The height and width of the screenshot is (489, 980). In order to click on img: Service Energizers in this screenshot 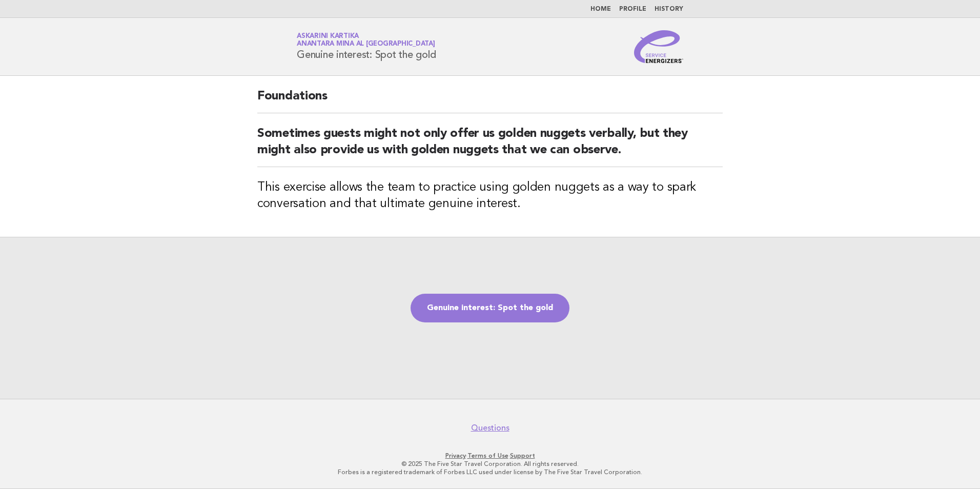, I will do `click(659, 47)`.